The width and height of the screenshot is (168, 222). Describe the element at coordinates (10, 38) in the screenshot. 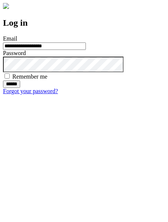

I see `label: Email` at that location.